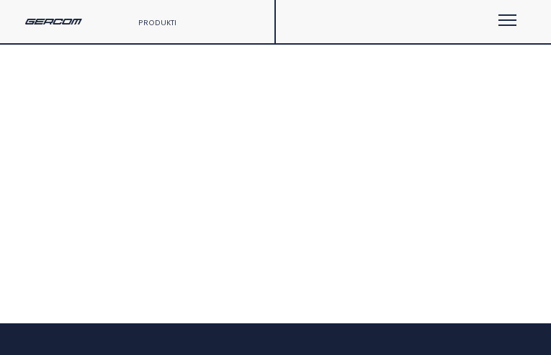 This screenshot has width=551, height=355. Describe the element at coordinates (160, 142) in the screenshot. I see `span: I` at that location.